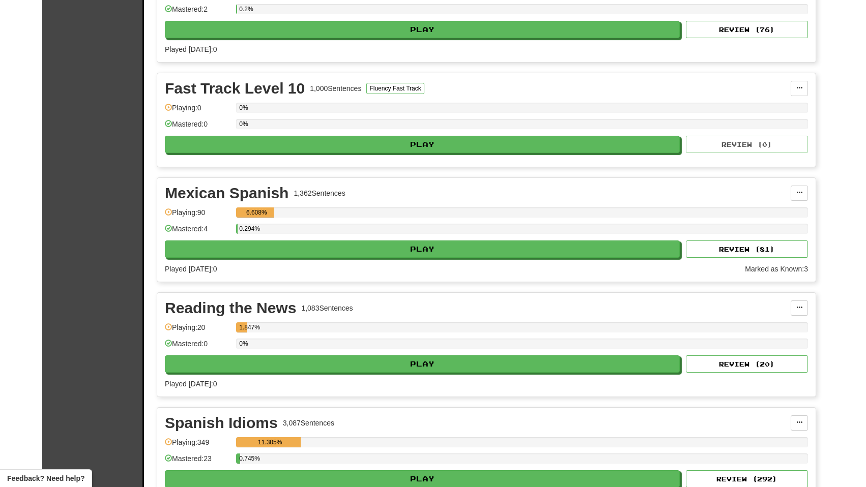  Describe the element at coordinates (198, 331) in the screenshot. I see `div: Playing: 20` at that location.